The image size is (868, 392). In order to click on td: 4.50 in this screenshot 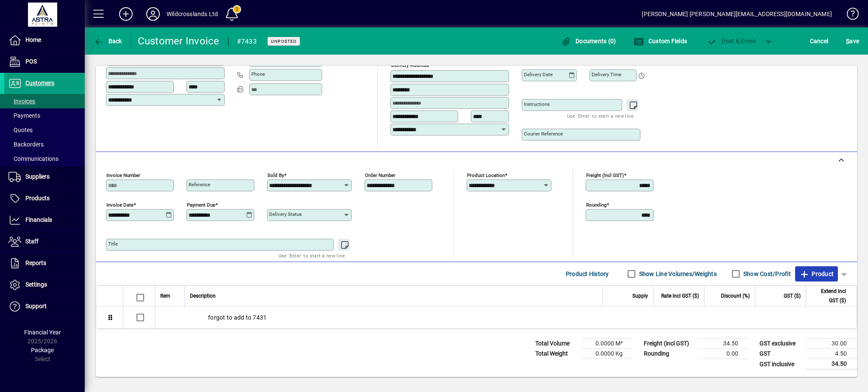, I will do `click(831, 354)`.